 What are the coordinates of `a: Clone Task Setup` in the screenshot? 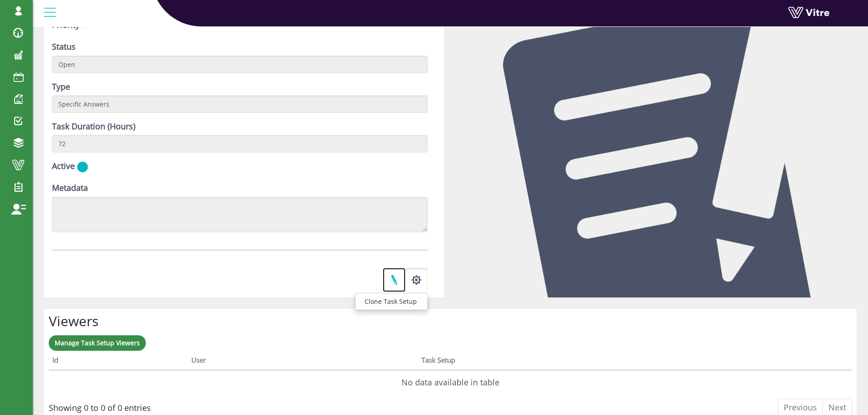 It's located at (391, 302).